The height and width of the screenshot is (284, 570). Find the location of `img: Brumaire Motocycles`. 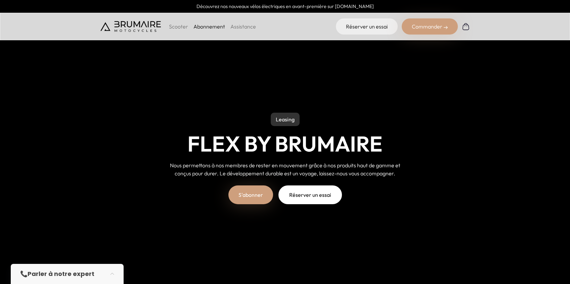

img: Brumaire Motocycles is located at coordinates (131, 27).